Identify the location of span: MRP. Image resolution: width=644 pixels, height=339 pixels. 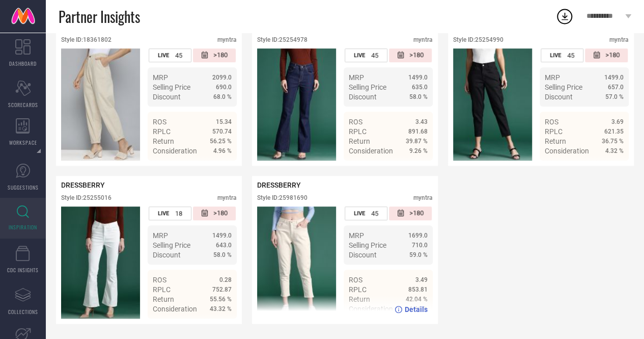
(357, 77).